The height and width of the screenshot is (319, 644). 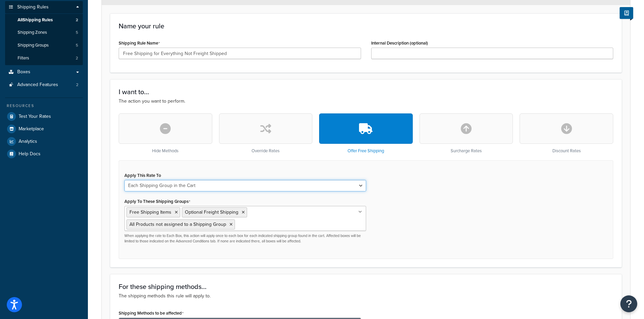 I want to click on label: Internal Description (optional), so click(x=400, y=43).